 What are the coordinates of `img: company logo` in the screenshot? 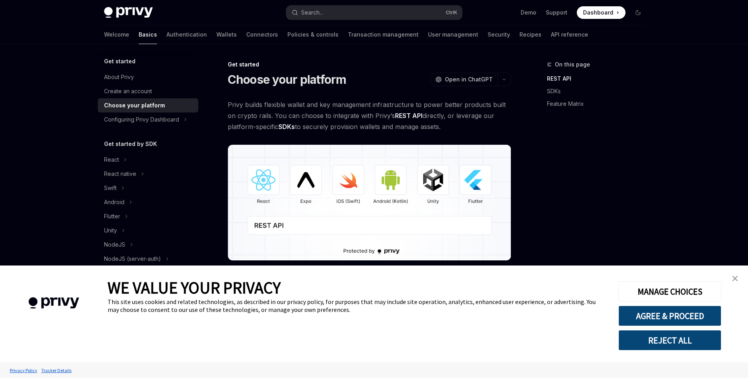 It's located at (54, 302).